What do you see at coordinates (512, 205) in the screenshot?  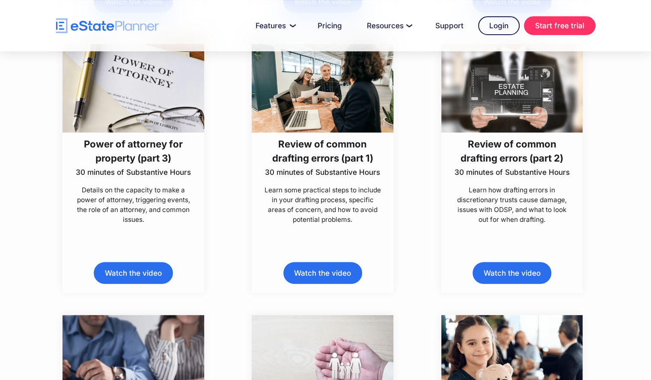 I see `p: Learn how drafting errors in discretionary trusts cause damage, issues with ODSP, and what to loo...` at bounding box center [512, 205].